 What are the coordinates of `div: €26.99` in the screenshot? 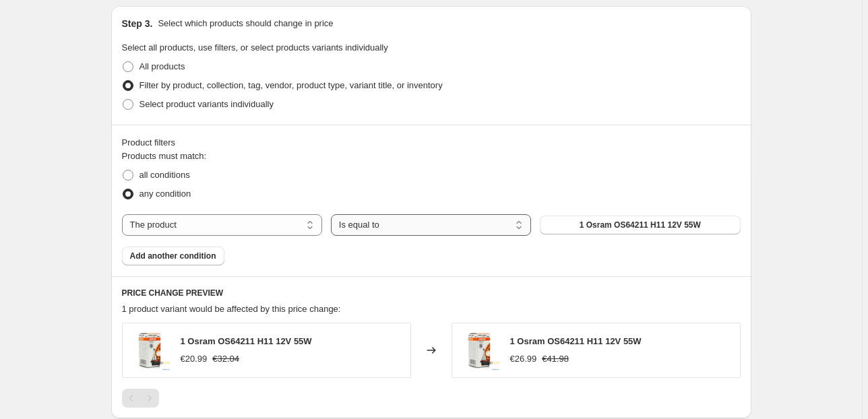 It's located at (523, 359).